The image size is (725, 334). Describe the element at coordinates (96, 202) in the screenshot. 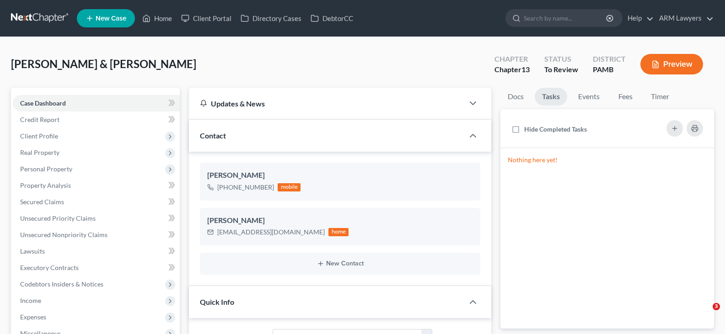

I see `a: Secured Claims` at that location.